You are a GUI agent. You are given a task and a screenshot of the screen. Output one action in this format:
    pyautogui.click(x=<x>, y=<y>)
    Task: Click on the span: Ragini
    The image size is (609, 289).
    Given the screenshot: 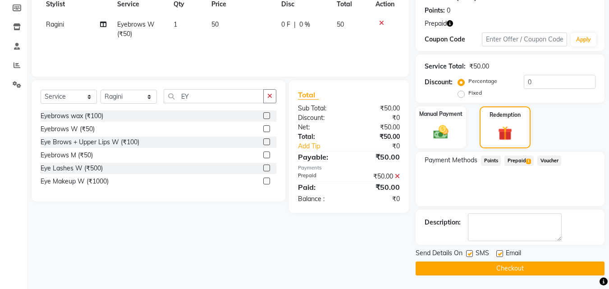 What is the action you would take?
    pyautogui.click(x=55, y=24)
    